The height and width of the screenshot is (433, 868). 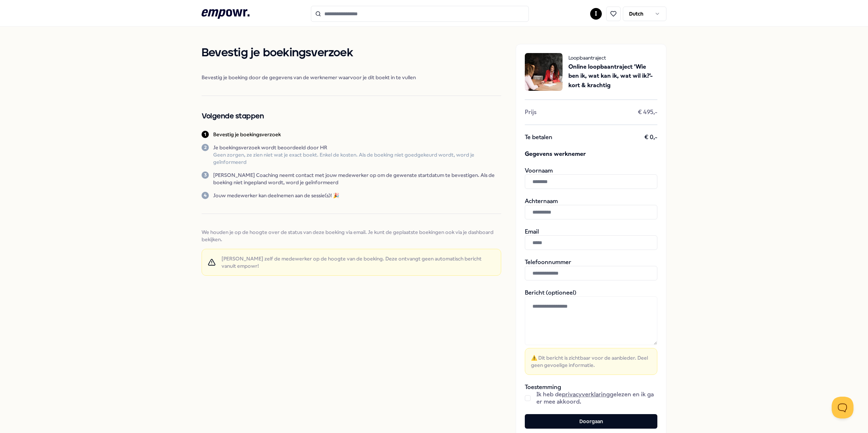 What do you see at coordinates (651, 137) in the screenshot?
I see `span: € 0,-` at bounding box center [651, 137].